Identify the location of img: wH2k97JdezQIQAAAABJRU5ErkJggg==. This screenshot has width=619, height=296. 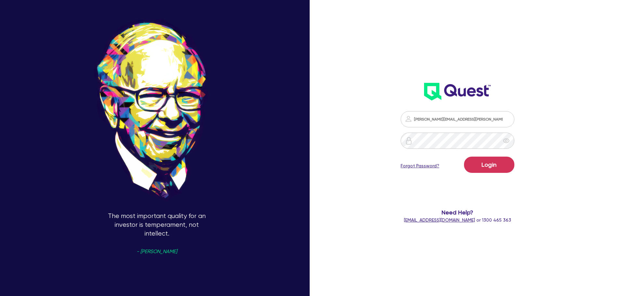
(457, 92).